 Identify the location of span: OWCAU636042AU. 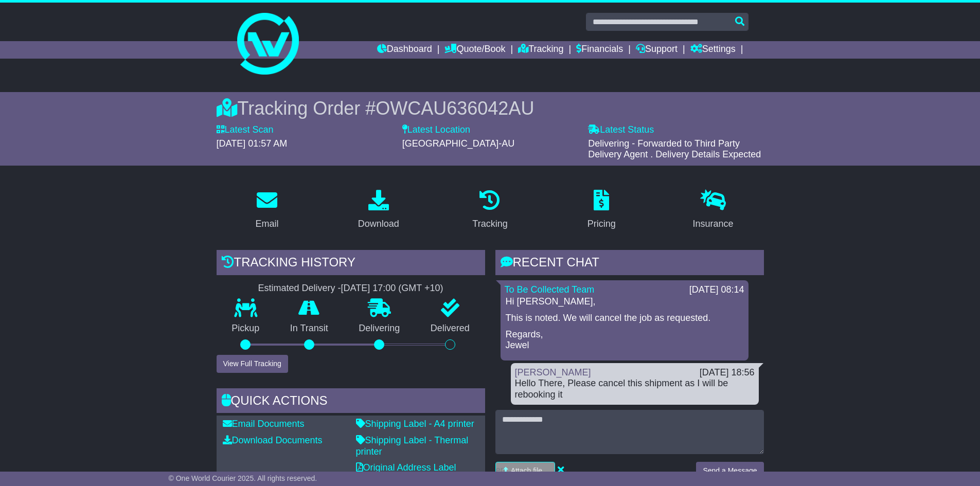
(455, 108).